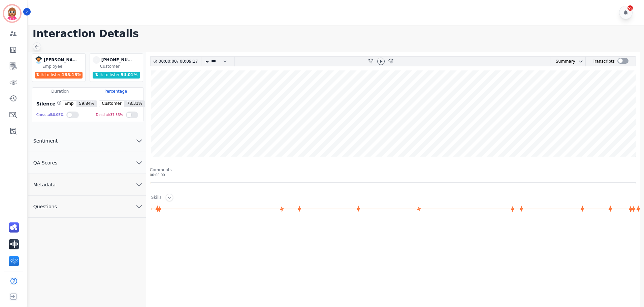 The height and width of the screenshot is (307, 644). What do you see at coordinates (563, 61) in the screenshot?
I see `div: Summary` at bounding box center [563, 61].